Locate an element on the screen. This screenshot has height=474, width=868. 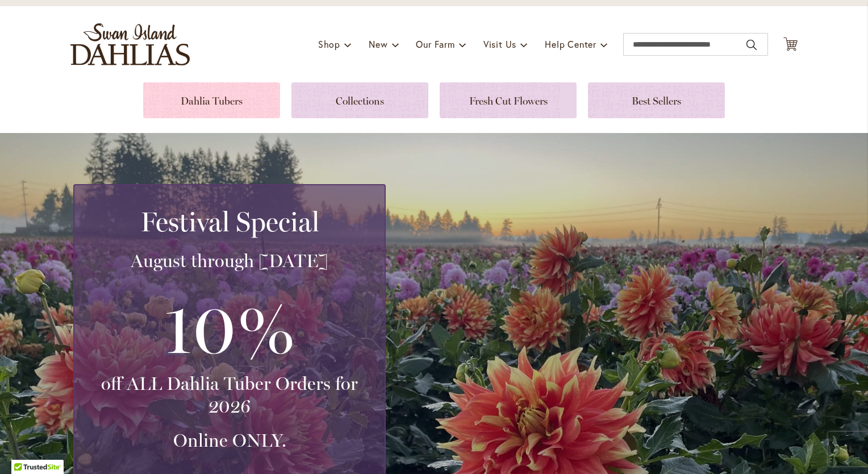
span: New is located at coordinates (378, 44).